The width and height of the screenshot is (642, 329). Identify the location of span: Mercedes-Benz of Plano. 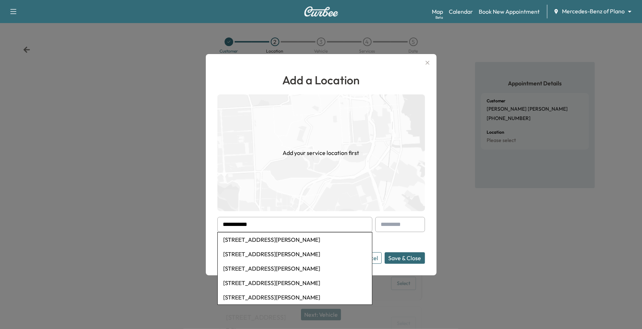
(593, 11).